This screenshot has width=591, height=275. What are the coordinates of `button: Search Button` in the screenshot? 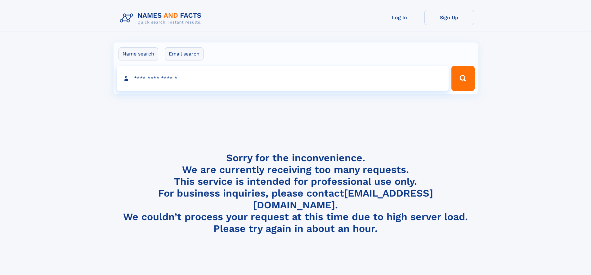 It's located at (463, 78).